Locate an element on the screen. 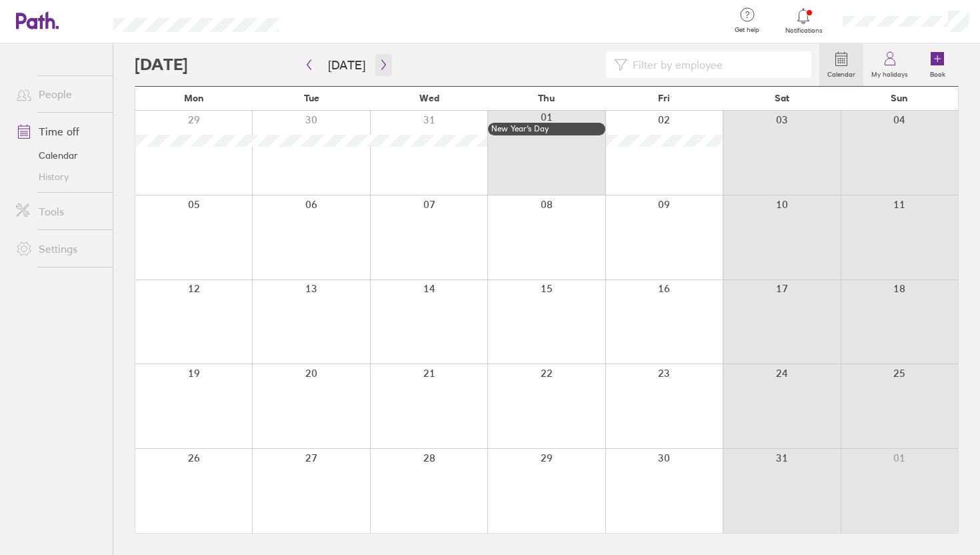 Image resolution: width=980 pixels, height=555 pixels. a: Settings is located at coordinates (59, 249).